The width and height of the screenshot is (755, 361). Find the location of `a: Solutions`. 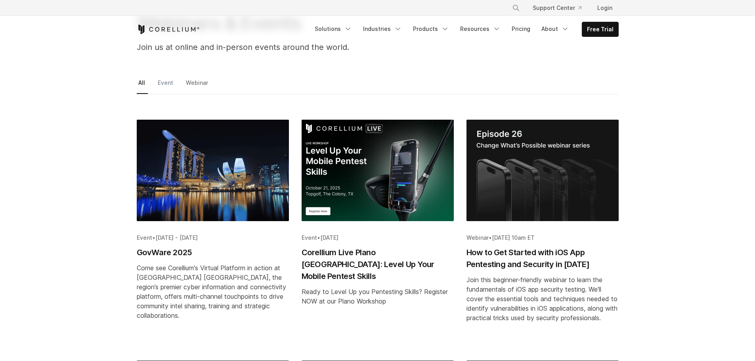

a: Solutions is located at coordinates (333, 29).